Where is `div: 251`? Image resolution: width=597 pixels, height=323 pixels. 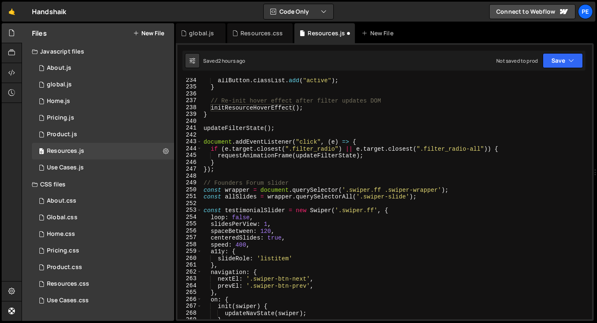 div: 251 is located at coordinates (190, 196).